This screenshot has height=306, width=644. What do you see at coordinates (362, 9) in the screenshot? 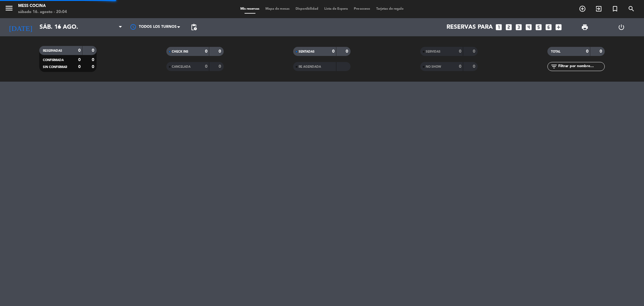
I see `span: Pre-acceso` at bounding box center [362, 9].